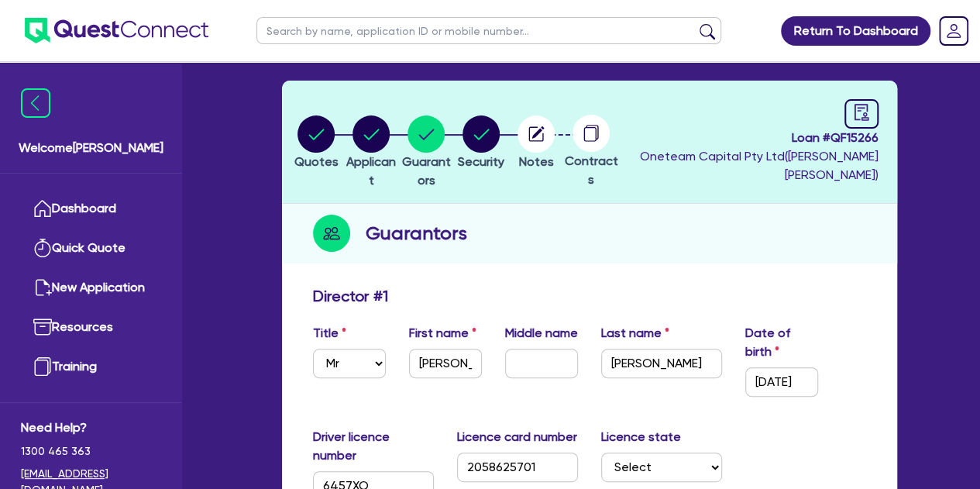 The image size is (980, 489). I want to click on button: Quotes, so click(316, 144).